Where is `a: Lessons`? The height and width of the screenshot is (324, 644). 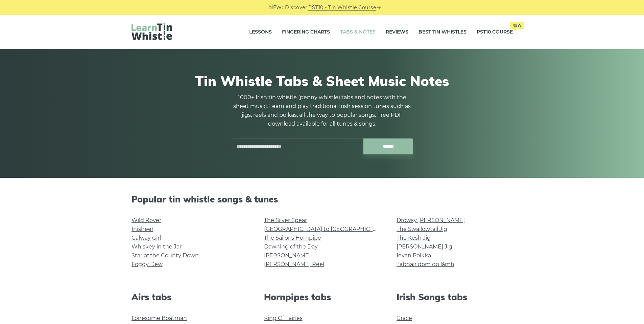
a: Lessons is located at coordinates (260, 32).